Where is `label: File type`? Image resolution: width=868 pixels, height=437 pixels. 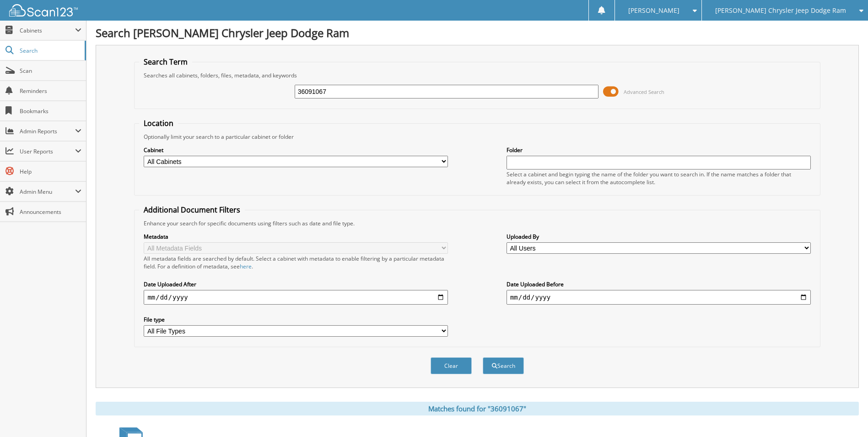
label: File type is located at coordinates (295, 319).